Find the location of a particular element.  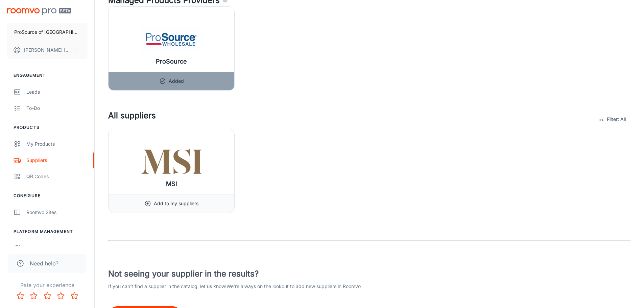

p: Rate your experience is located at coordinates (47, 285).